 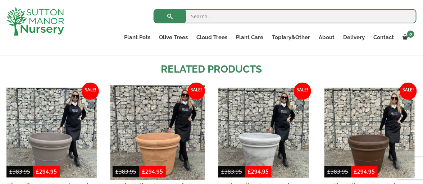 What do you see at coordinates (211, 69) in the screenshot?
I see `h2: Related products` at bounding box center [211, 69].